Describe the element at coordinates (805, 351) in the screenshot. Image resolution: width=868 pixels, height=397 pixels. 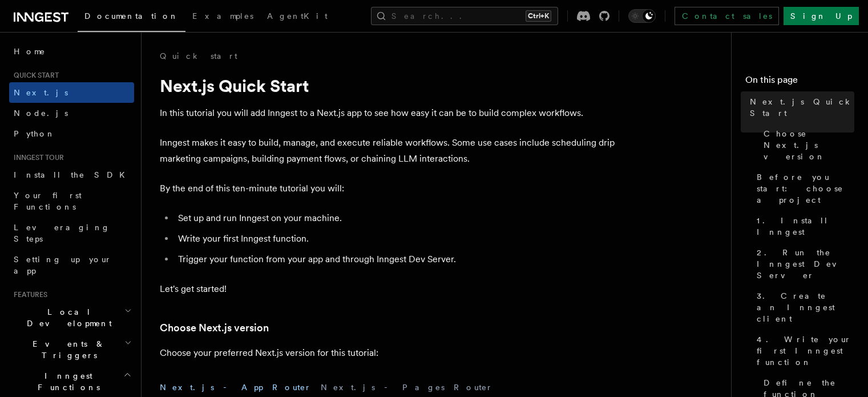
I see `span: 4. Write your first Inngest function` at that location.